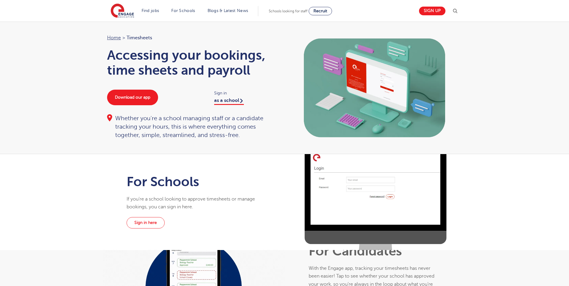 This screenshot has height=286, width=569. I want to click on span: Timesheets, so click(139, 38).